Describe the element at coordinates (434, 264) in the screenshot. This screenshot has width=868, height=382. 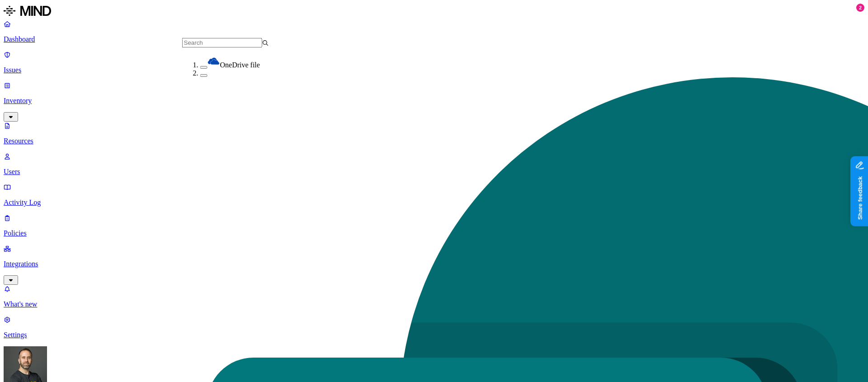
I see `p: Integrations` at that location.